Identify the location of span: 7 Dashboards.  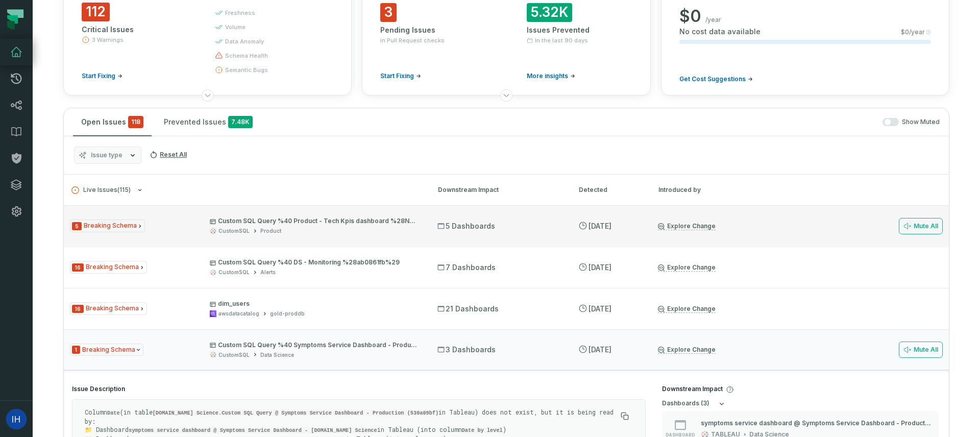
(467, 268).